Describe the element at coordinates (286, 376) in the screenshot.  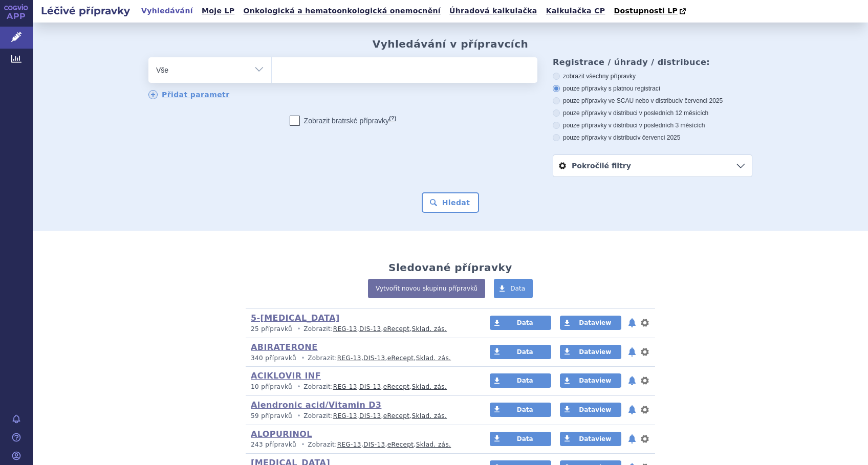
I see `a: ACIKLOVIR INF` at that location.